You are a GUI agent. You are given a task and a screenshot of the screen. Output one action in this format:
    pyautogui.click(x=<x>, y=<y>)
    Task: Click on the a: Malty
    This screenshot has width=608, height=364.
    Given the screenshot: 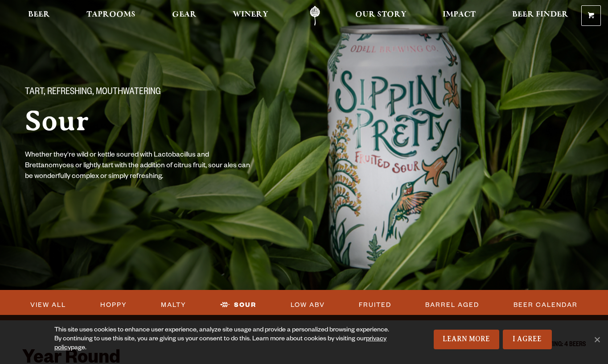 What is the action you would take?
    pyautogui.click(x=174, y=305)
    